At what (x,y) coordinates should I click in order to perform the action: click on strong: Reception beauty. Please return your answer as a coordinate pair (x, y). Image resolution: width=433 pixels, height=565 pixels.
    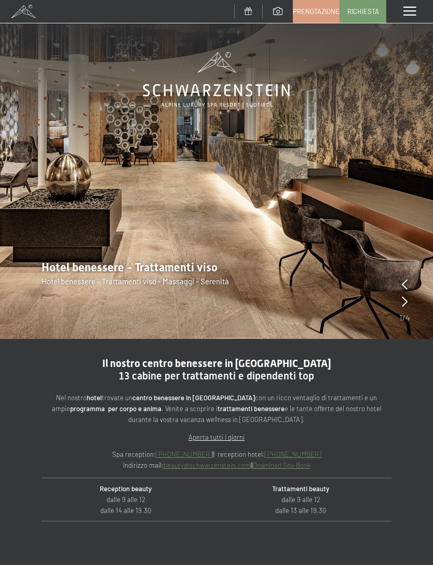
    Looking at the image, I should click on (126, 488).